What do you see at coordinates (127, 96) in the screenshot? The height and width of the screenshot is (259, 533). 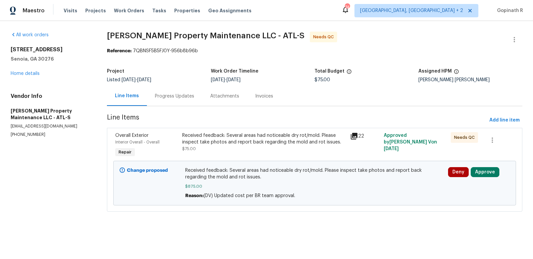 I see `div: Line Items` at bounding box center [127, 96].